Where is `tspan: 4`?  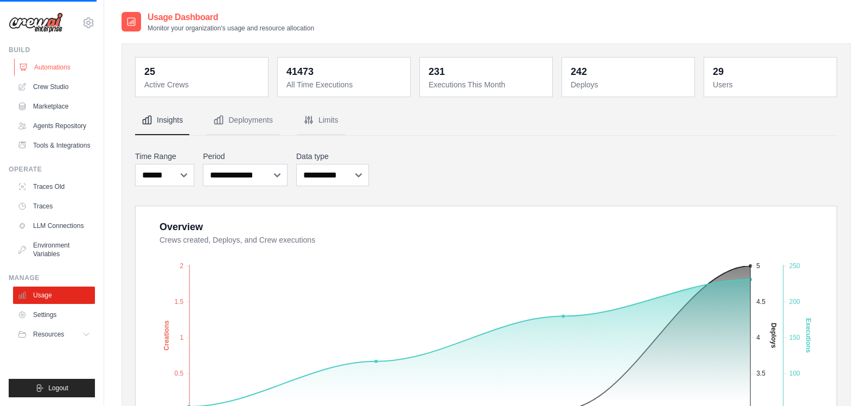 tspan: 4 is located at coordinates (758, 338).